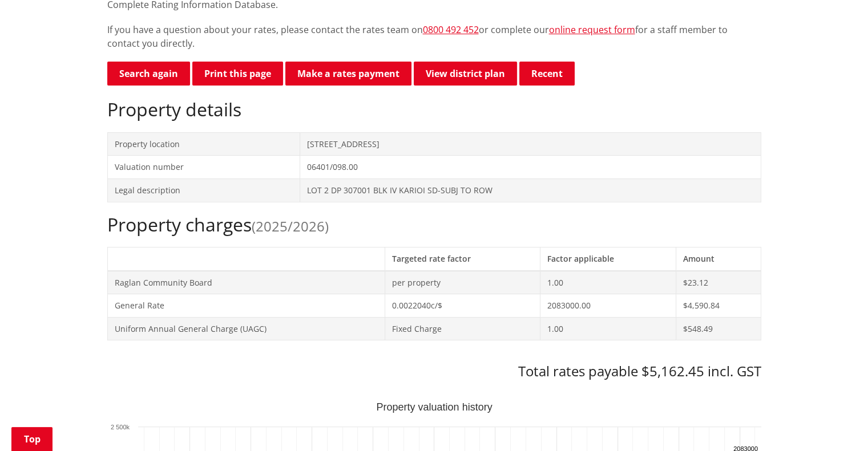 The height and width of the screenshot is (451, 868). What do you see at coordinates (203, 167) in the screenshot?
I see `td: Valuation number` at bounding box center [203, 167].